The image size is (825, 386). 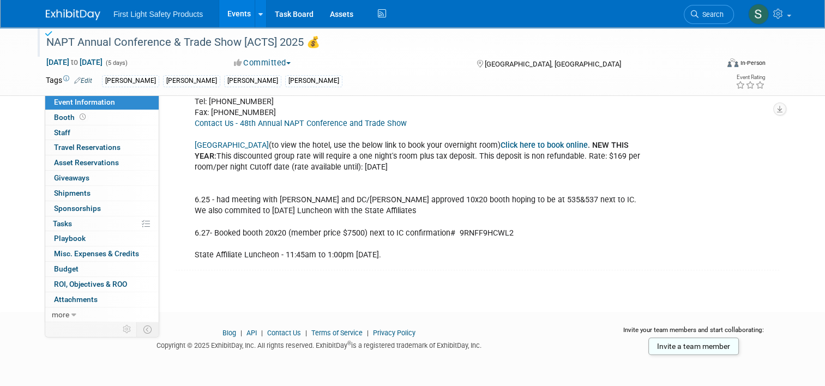 I want to click on span: Budget, so click(x=66, y=269).